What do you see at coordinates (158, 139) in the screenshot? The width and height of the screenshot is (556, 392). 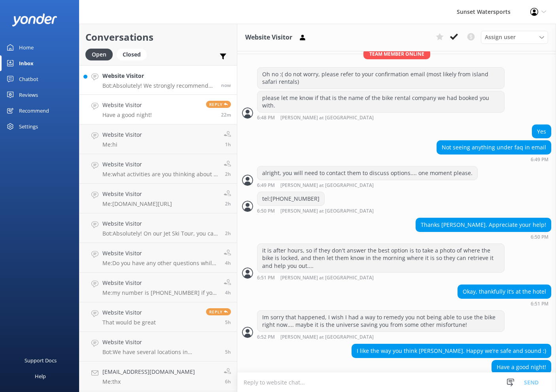 I see `a: Website VisitorMe:hi1h` at bounding box center [158, 139].